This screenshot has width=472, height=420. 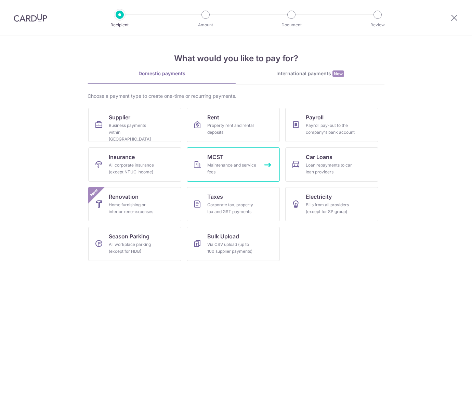 I want to click on div: International payments, so click(x=310, y=73).